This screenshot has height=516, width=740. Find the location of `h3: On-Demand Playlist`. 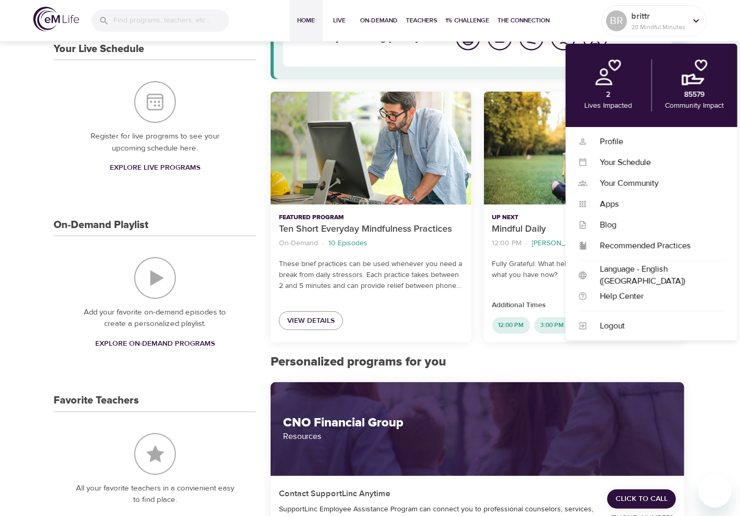

h3: On-Demand Playlist is located at coordinates (101, 225).